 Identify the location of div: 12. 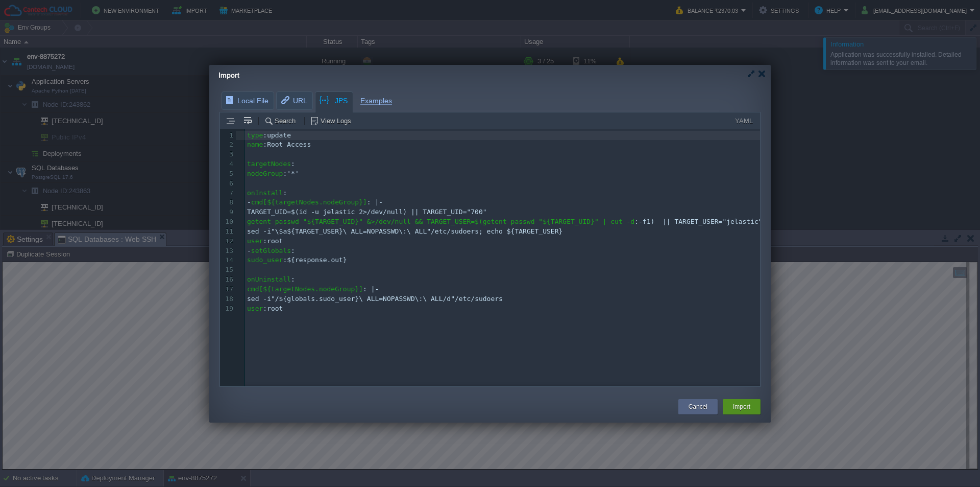
(227, 241).